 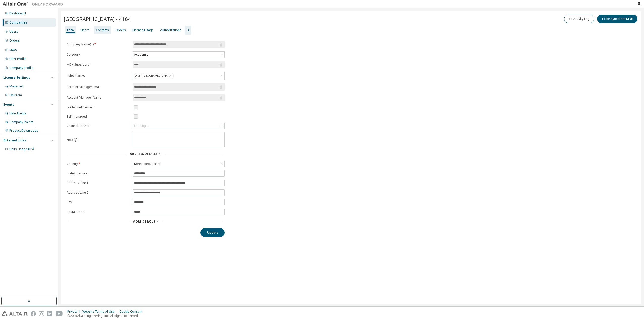 What do you see at coordinates (13, 50) in the screenshot?
I see `div: SKUs` at bounding box center [13, 50].